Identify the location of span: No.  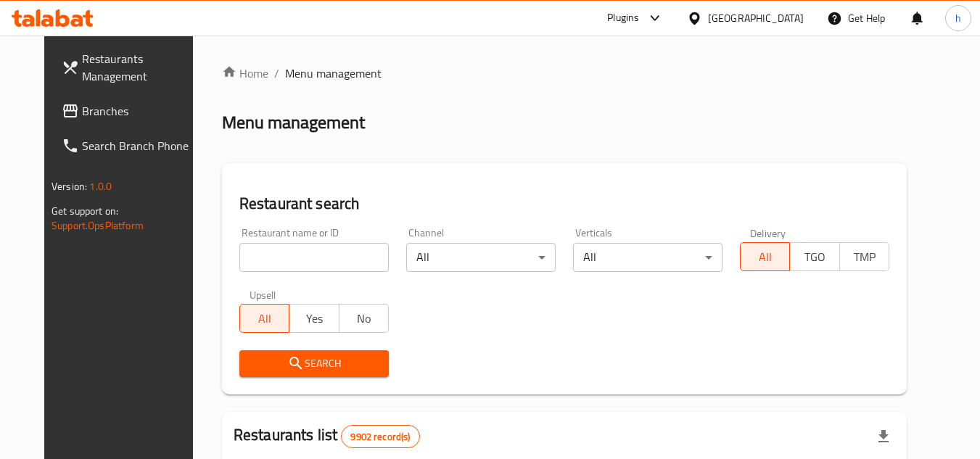
(364, 318).